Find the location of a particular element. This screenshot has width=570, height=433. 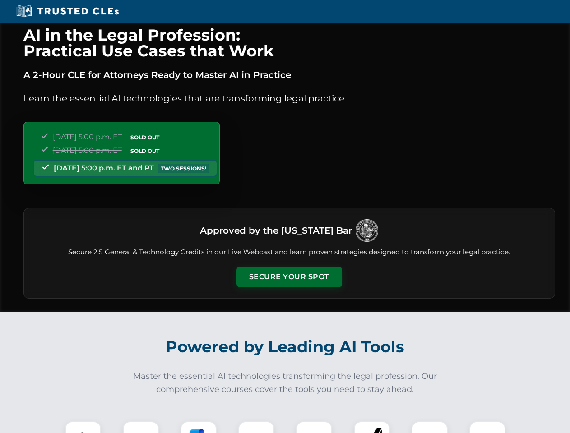

h1: AI in the Legal Profession: Practical Use Cases that Work is located at coordinates (289, 43).